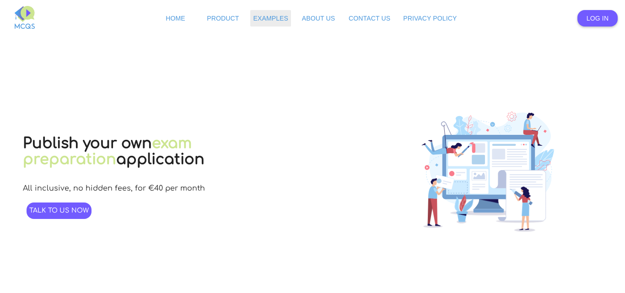 This screenshot has height=293, width=625. Describe the element at coordinates (597, 18) in the screenshot. I see `span: Log In` at that location.